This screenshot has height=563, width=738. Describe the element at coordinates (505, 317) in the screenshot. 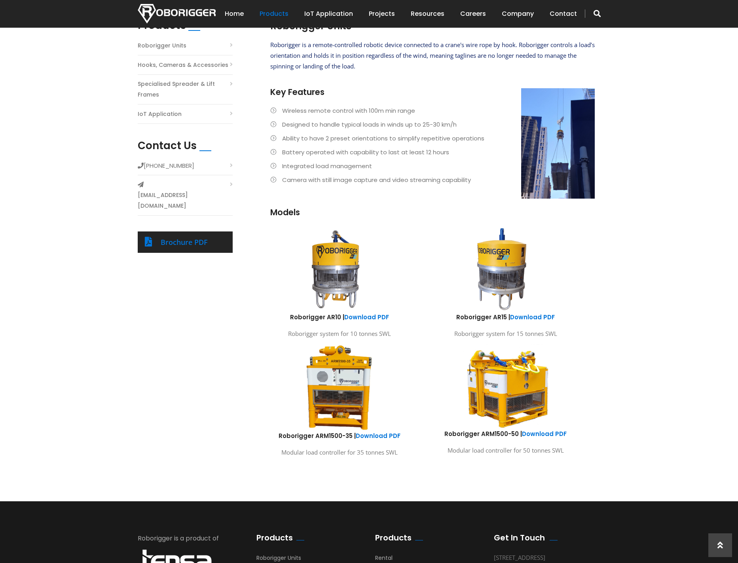

I see `h6: Roborigger AR15 |` at that location.